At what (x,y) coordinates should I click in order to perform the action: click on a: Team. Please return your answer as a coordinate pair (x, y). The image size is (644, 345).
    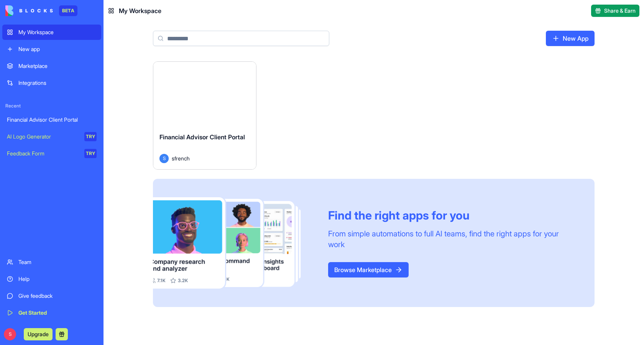
    Looking at the image, I should click on (52, 262).